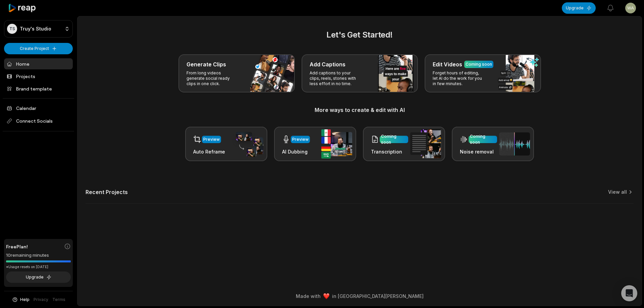 The image size is (644, 308). Describe the element at coordinates (38, 64) in the screenshot. I see `a: Home` at that location.